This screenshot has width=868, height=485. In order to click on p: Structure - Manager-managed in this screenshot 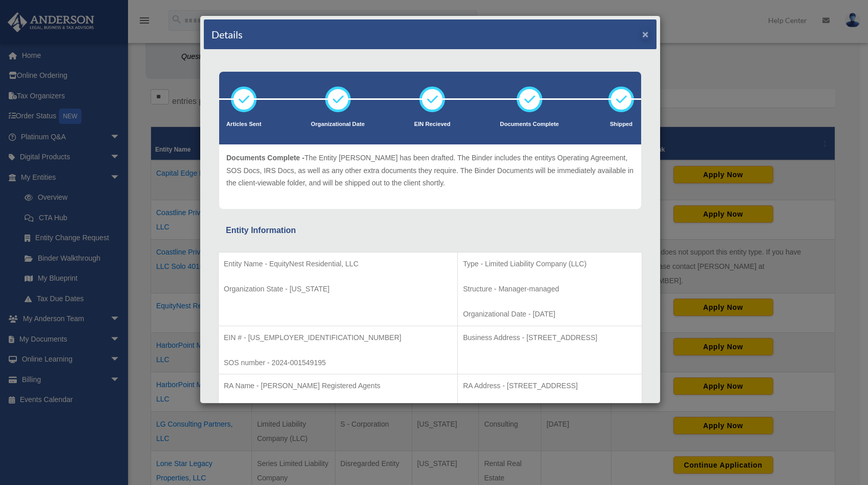, I will do `click(549, 289)`.